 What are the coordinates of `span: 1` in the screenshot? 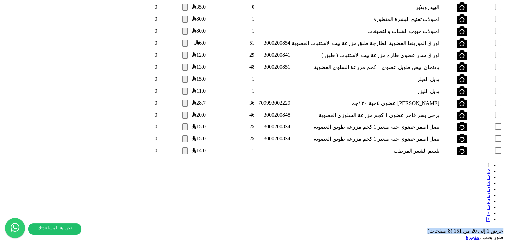 It's located at (489, 165).